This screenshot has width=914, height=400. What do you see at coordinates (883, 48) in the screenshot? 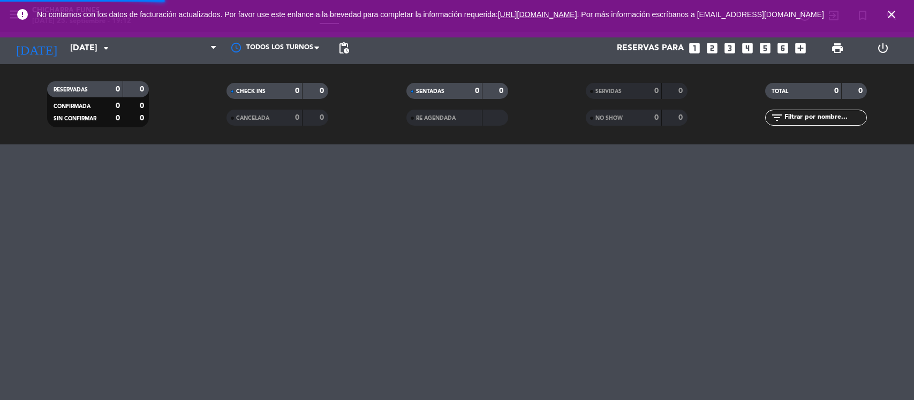
I see `div: LOG OUT` at bounding box center [883, 48].